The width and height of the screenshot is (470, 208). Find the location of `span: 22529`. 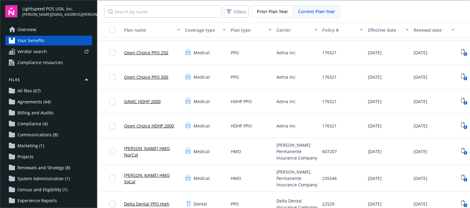

span: 22529 is located at coordinates (328, 204).